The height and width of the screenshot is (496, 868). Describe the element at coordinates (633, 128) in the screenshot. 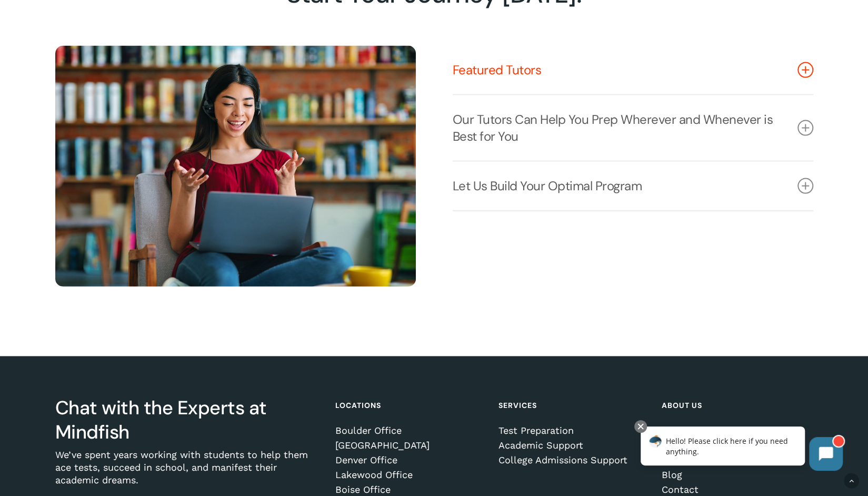

I see `a: Our Tutors Can Help You Prep Wherever and Whenever is Best for You` at that location.